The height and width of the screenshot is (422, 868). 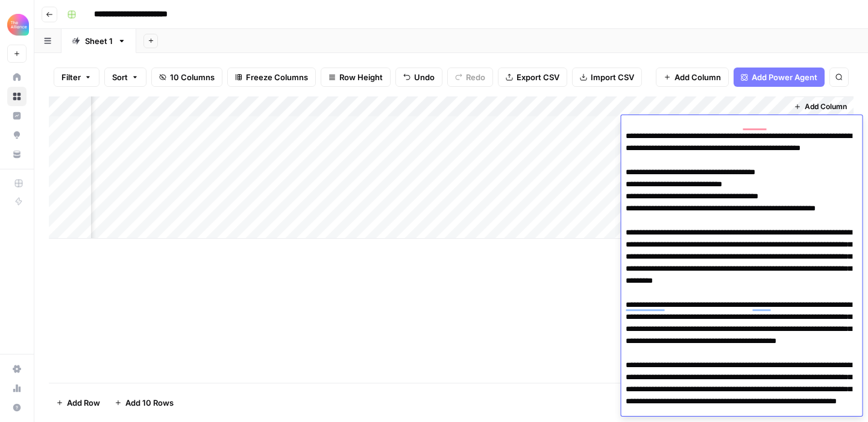 I want to click on span: Redo, so click(x=476, y=77).